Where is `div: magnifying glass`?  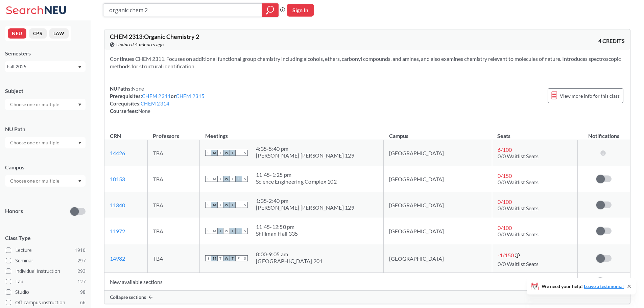 div: magnifying glass is located at coordinates (270, 10).